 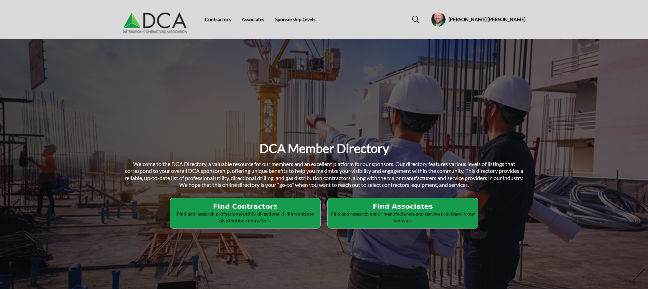 What do you see at coordinates (324, 174) in the screenshot?
I see `span: Welcome to the DCA Directory, a valuable resource for our members and an excellent platform for o...` at bounding box center [324, 174].